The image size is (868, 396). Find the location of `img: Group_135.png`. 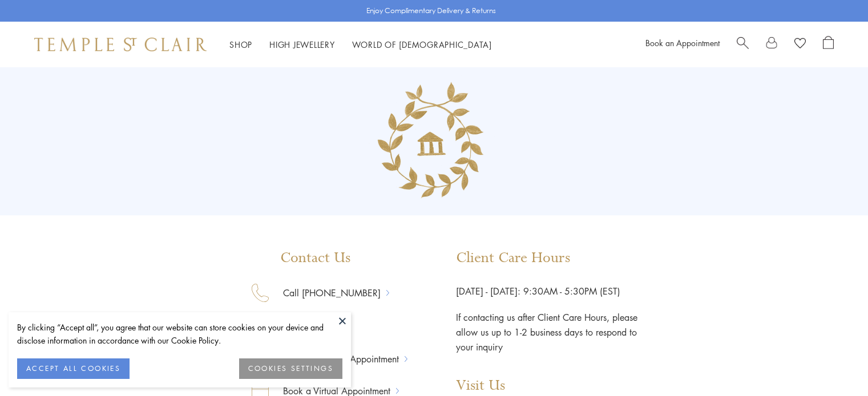

img: Group_135.png is located at coordinates (434, 142).